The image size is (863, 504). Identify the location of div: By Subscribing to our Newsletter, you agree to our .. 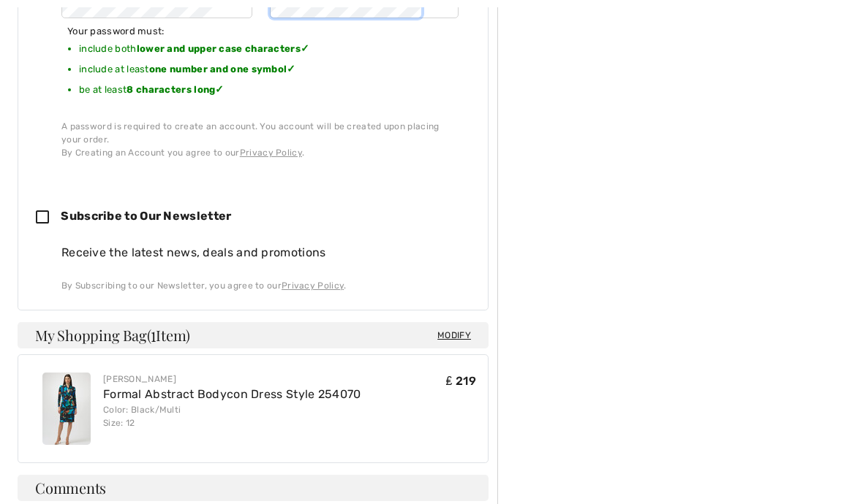
(265, 286).